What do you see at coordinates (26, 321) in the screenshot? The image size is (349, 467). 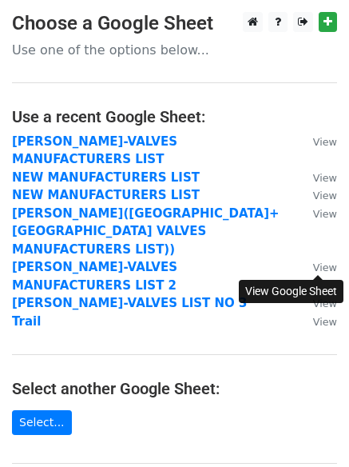 I see `strong: Trail` at bounding box center [26, 321].